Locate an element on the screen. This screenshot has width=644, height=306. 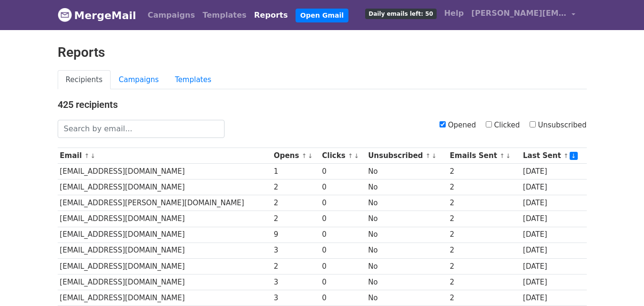
a: Reports is located at coordinates (271, 16).